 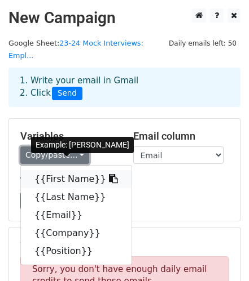 What do you see at coordinates (76, 215) in the screenshot?
I see `a: {{Email}}` at bounding box center [76, 215].